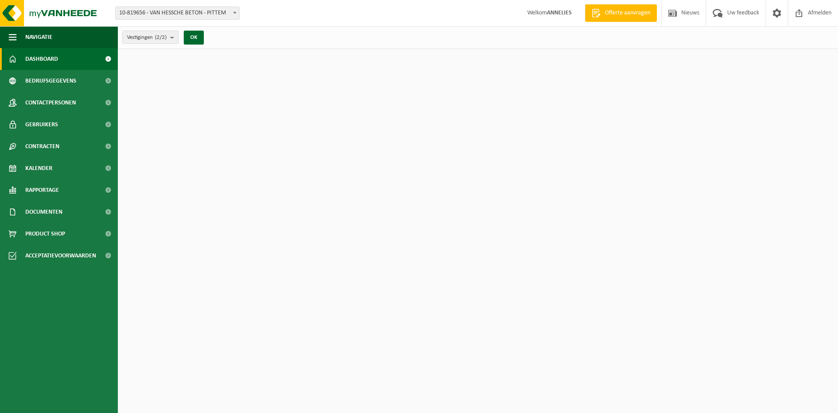  What do you see at coordinates (177, 13) in the screenshot?
I see `span: 10-819656 - VAN HESSCHE BETON - PITTEM` at bounding box center [177, 13].